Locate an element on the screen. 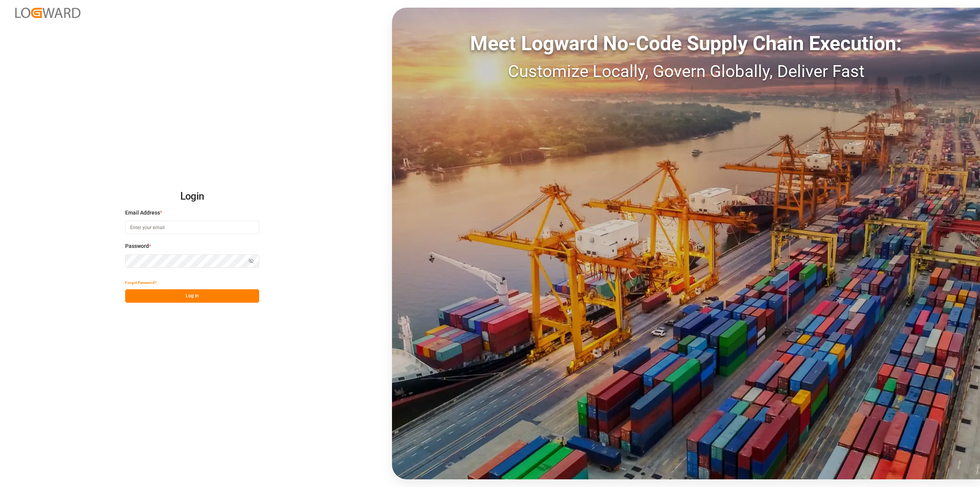 Image resolution: width=980 pixels, height=487 pixels. span: Email Address is located at coordinates (143, 213).